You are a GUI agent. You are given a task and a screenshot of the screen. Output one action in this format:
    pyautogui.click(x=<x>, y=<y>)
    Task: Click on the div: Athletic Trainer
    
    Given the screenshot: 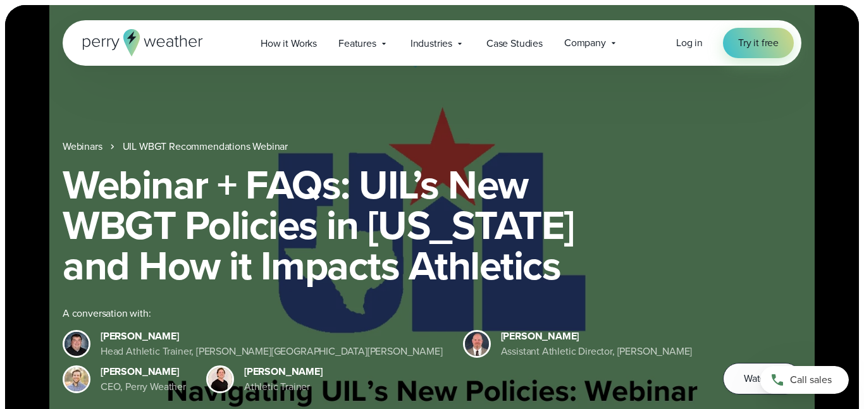 What is the action you would take?
    pyautogui.click(x=283, y=387)
    